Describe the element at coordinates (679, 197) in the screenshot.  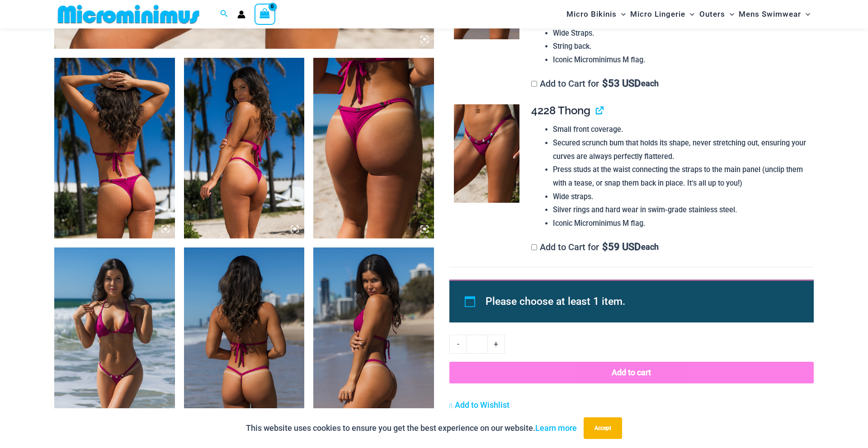
I see `li: Wide straps.` at that location.